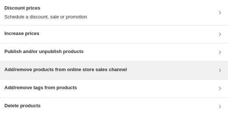 The image size is (228, 115). Describe the element at coordinates (44, 51) in the screenshot. I see `h3: Publish and/or unpublish products` at that location.